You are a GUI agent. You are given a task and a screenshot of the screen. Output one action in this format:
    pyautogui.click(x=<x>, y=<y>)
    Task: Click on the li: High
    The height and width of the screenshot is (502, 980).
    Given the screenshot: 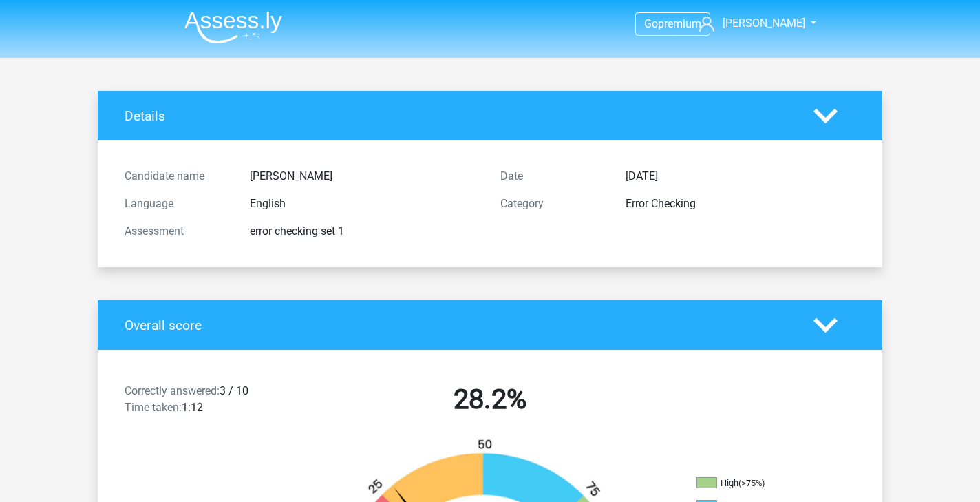 What is the action you would take?
    pyautogui.click(x=765, y=483)
    